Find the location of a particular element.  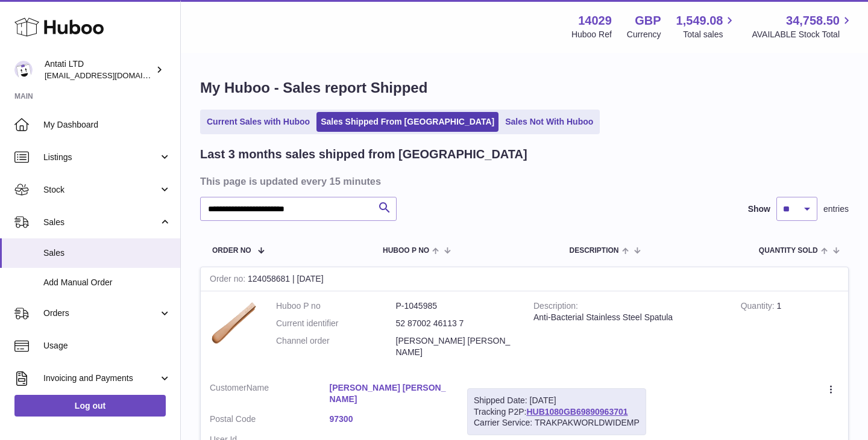

dt: Channel order is located at coordinates (336, 346).